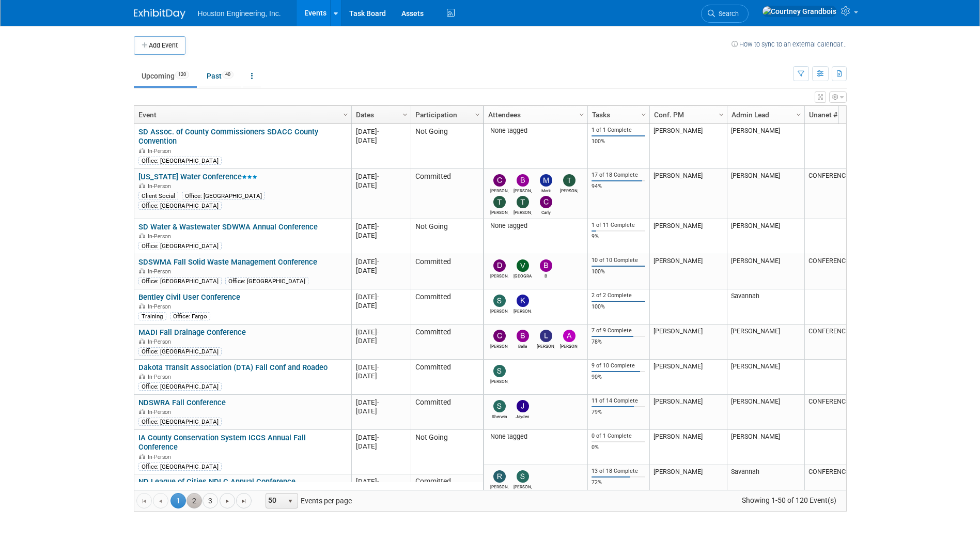 The width and height of the screenshot is (980, 555). Describe the element at coordinates (244, 501) in the screenshot. I see `a: Go to the last page` at that location.